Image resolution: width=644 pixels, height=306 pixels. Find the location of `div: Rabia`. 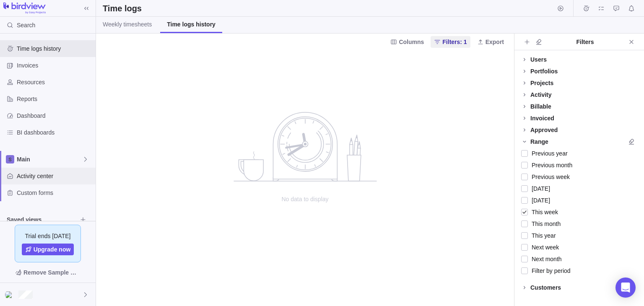

div: Rabia is located at coordinates (10, 295).